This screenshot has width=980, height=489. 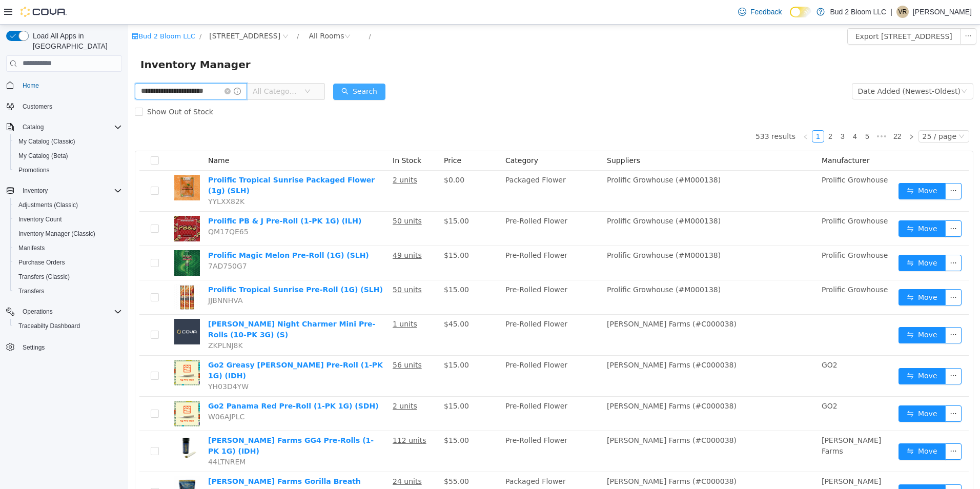 I want to click on span: Inventory, so click(x=35, y=190).